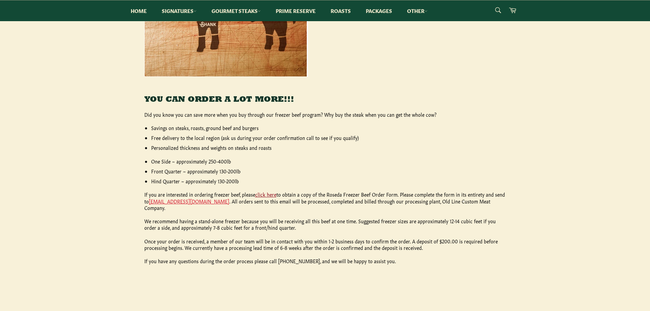  Describe the element at coordinates (329, 161) in the screenshot. I see `li: One Side – approximately 250-400lb` at that location.